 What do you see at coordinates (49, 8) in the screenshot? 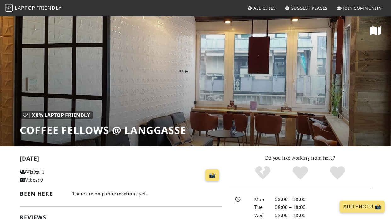
I see `span: Friendly` at bounding box center [49, 8].